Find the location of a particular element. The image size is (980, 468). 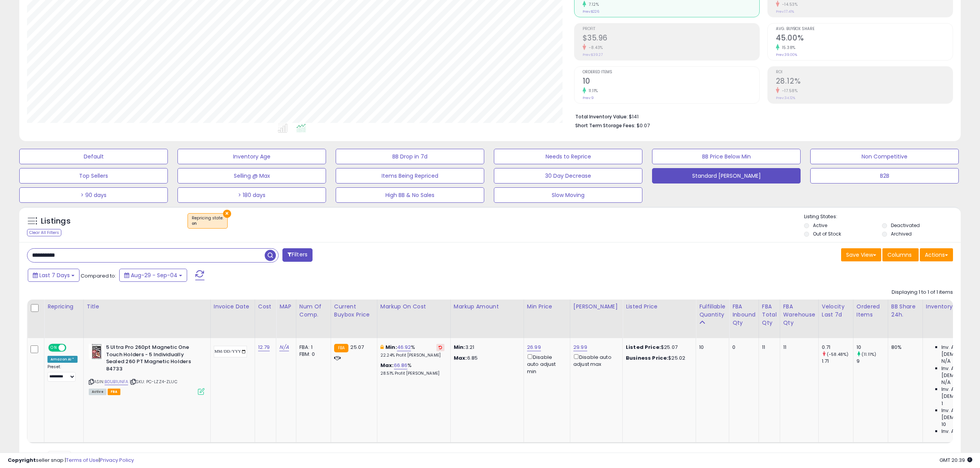

span: FBA is located at coordinates (114, 392).